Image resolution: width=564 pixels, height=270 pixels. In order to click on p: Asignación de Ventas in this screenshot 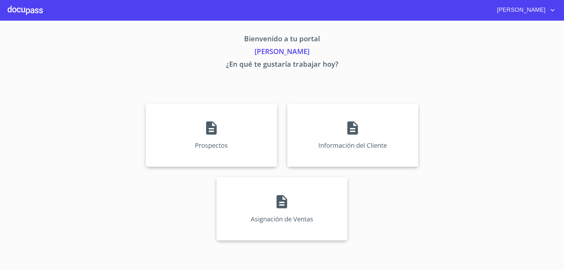, I will do `click(282, 219)`.